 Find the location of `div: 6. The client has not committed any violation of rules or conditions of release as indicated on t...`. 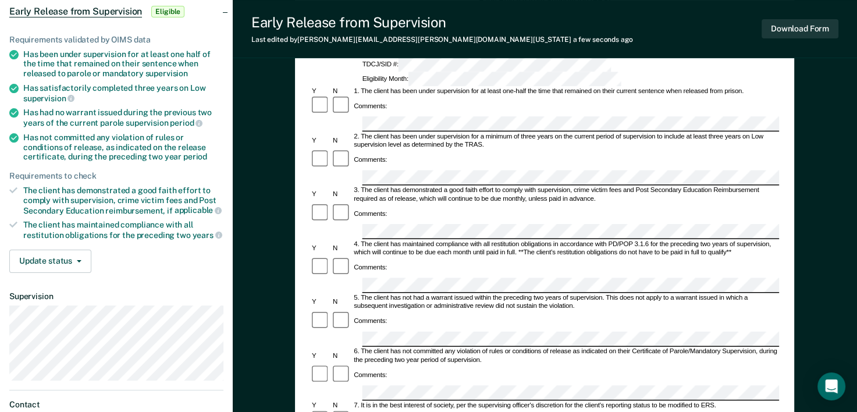

div: 6. The client has not committed any violation of rules or conditions of release as indicated on t... is located at coordinates (566, 356).